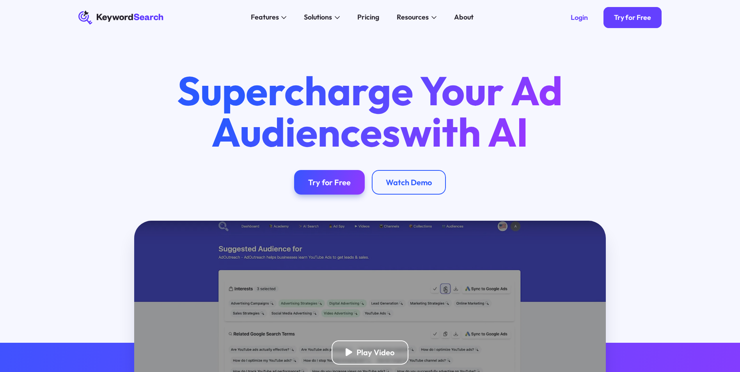 The width and height of the screenshot is (740, 372). Describe the element at coordinates (368, 17) in the screenshot. I see `div: Pricing` at that location.